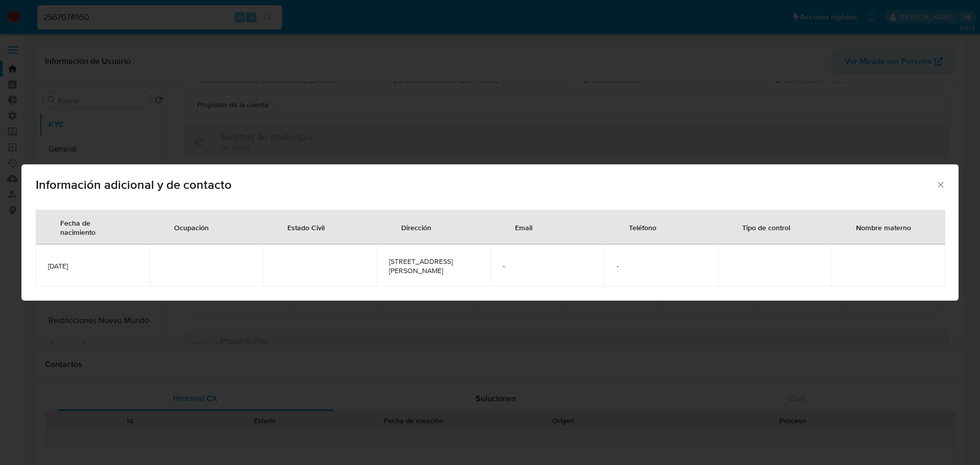  Describe the element at coordinates (485, 185) in the screenshot. I see `span: Información adicional y de contacto` at that location.